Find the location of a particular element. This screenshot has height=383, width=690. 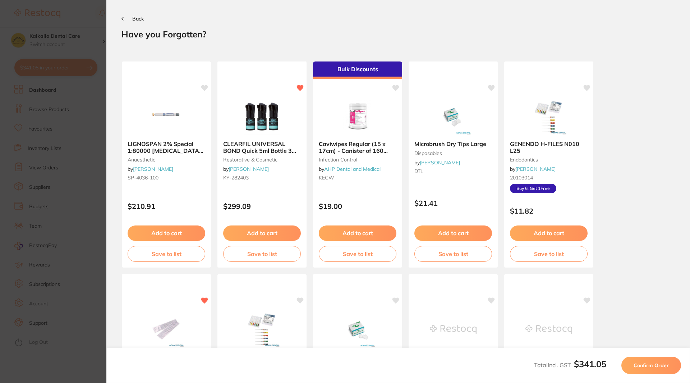

p: $21.41 is located at coordinates (453, 203).